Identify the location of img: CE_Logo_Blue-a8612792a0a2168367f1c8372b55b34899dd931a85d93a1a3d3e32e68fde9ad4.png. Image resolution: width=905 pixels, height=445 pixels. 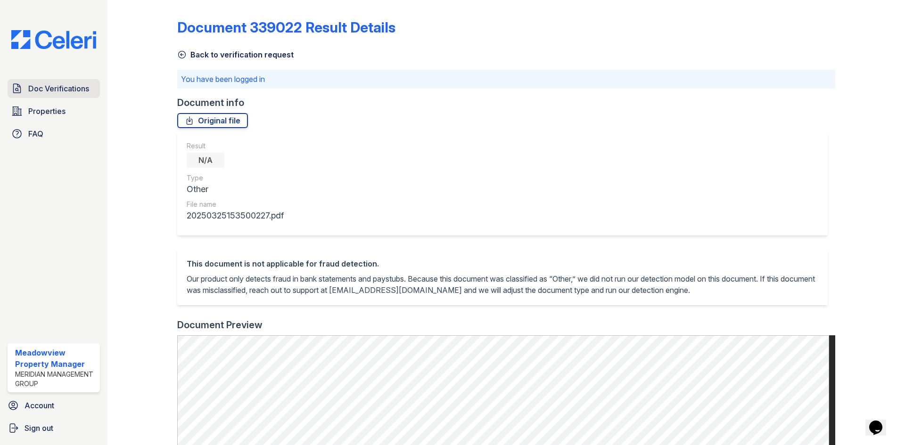
(54, 40).